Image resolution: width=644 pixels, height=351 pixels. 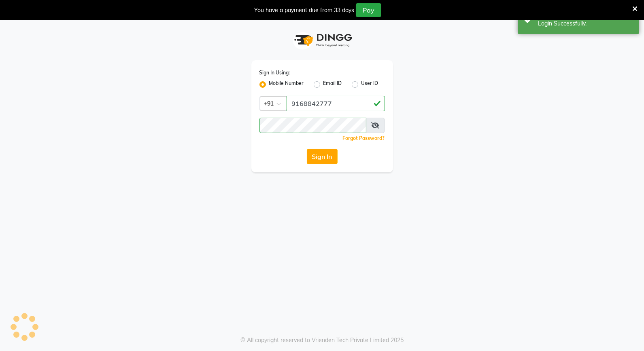 What do you see at coordinates (368, 10) in the screenshot?
I see `button: Pay` at bounding box center [368, 10].